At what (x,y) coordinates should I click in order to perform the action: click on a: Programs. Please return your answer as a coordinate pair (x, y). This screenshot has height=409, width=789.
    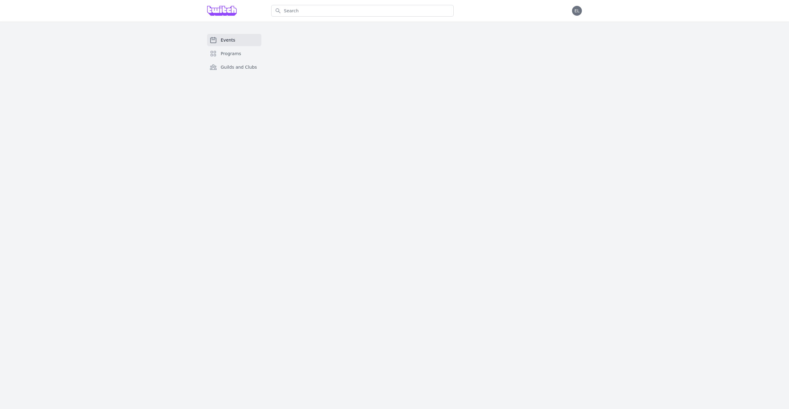
    Looking at the image, I should click on (234, 54).